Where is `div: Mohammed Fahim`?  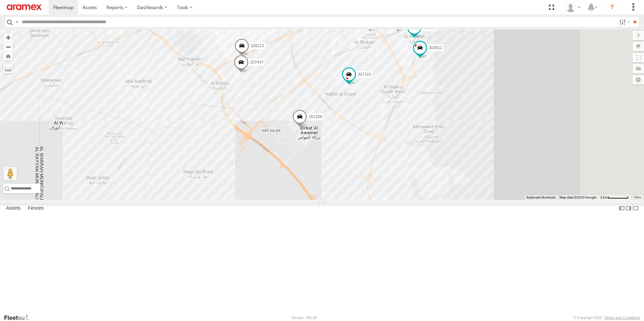 div: Mohammed Fahim is located at coordinates (573, 8).